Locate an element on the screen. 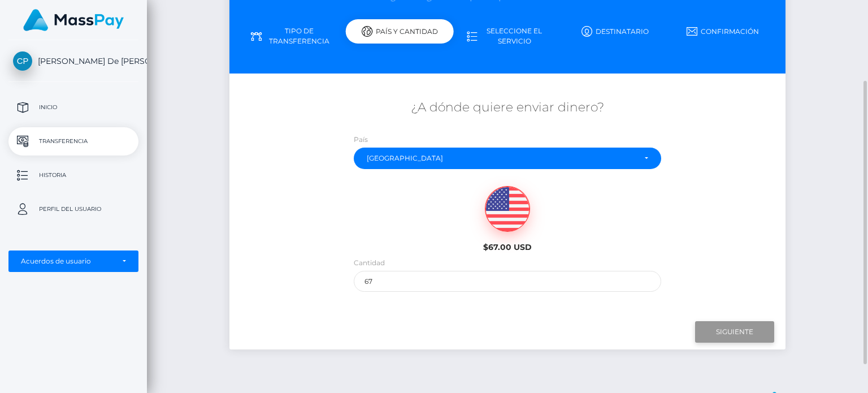  a: Perfil del usuario is located at coordinates (74, 209).